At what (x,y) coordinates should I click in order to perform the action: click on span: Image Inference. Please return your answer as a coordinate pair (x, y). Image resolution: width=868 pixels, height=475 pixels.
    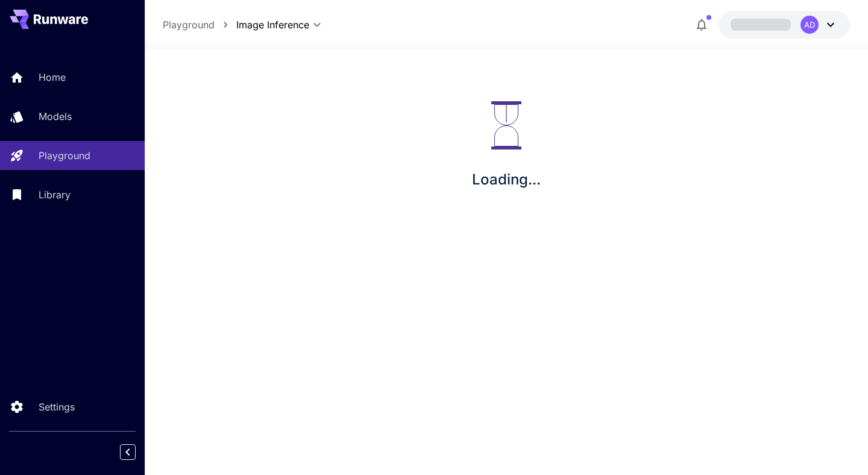
    Looking at the image, I should click on (272, 25).